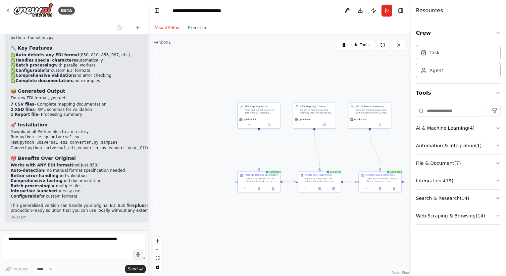  Describe the element at coordinates (164, 143) in the screenshot. I see `li: Test:` at that location.